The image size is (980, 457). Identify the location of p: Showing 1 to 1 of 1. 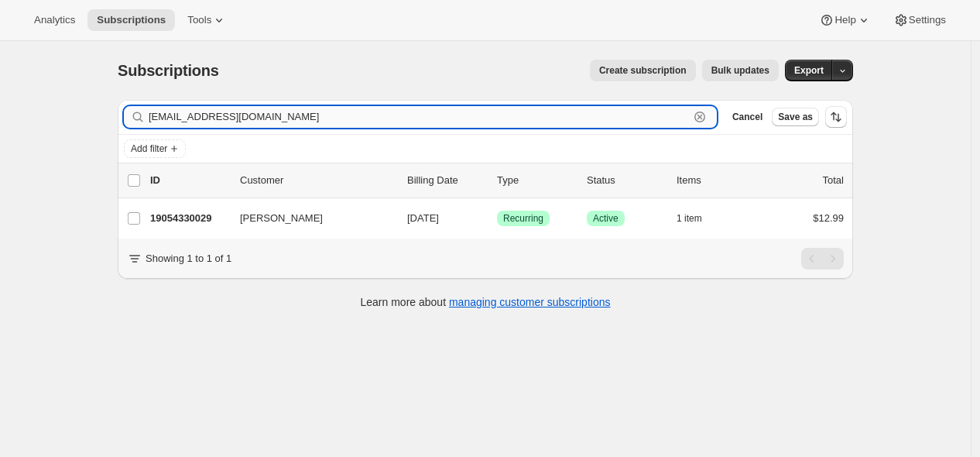
(188, 259).